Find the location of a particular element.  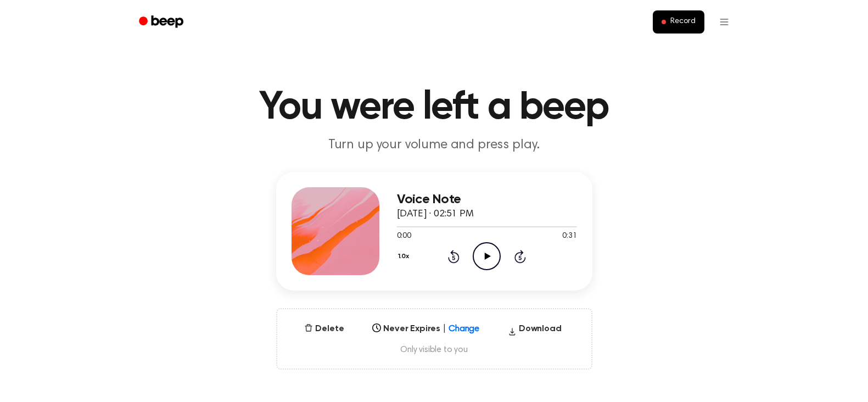

button: Download is located at coordinates (535, 331).